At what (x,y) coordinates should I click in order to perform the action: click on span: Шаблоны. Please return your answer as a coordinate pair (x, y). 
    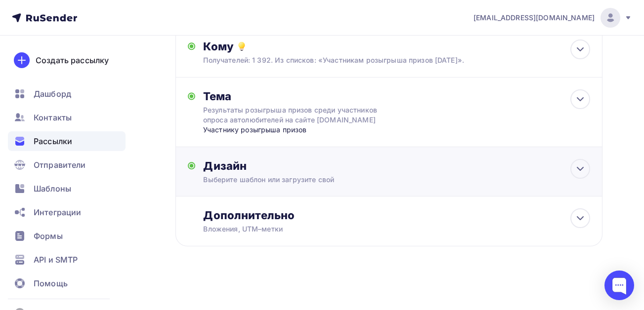
    Looking at the image, I should click on (52, 188).